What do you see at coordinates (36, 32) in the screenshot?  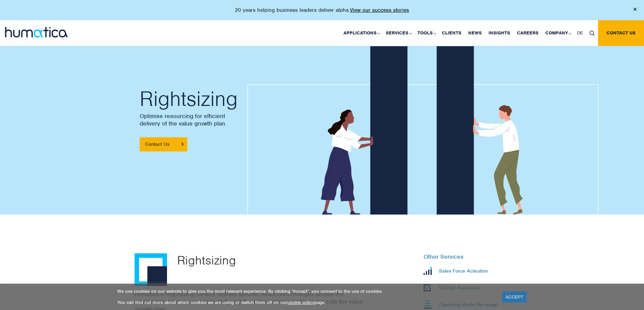 I see `img: logo` at bounding box center [36, 32].